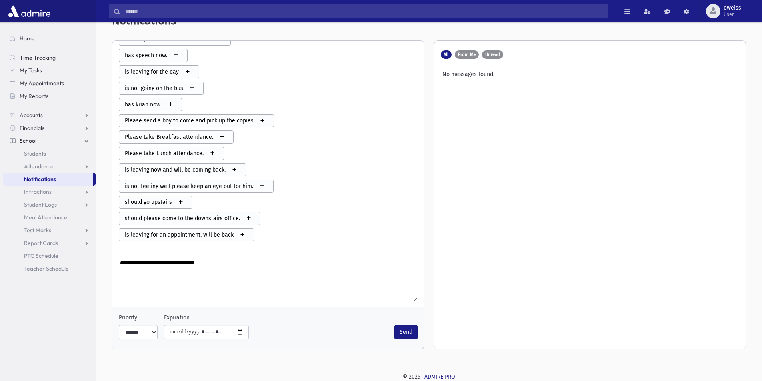  I want to click on input: Search, so click(364, 11).